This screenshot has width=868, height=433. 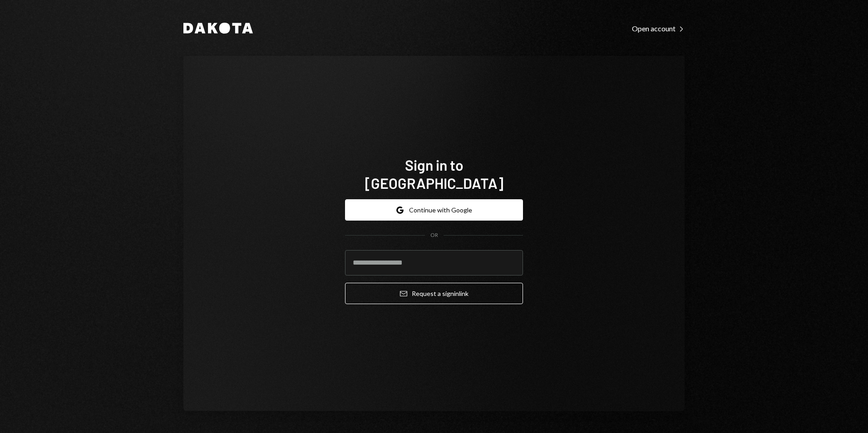 What do you see at coordinates (659, 29) in the screenshot?
I see `div: Open account` at bounding box center [659, 29].